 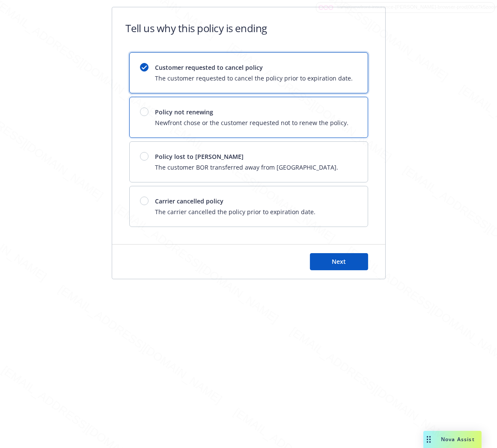 What do you see at coordinates (339, 261) in the screenshot?
I see `span: Next` at bounding box center [339, 261].